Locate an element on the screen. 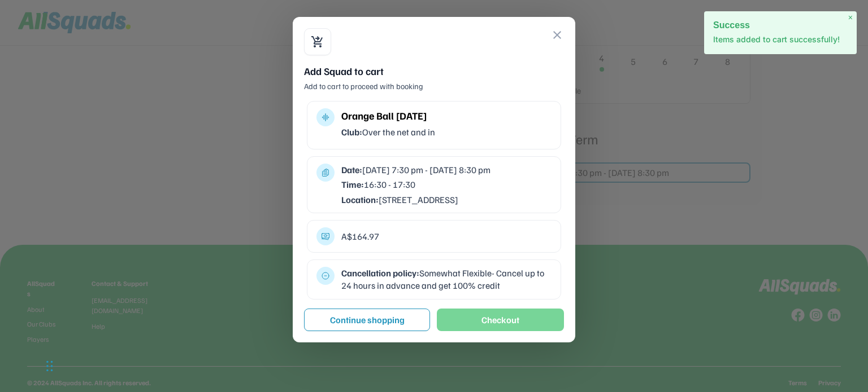 Image resolution: width=868 pixels, height=392 pixels. button: close is located at coordinates (557, 35).